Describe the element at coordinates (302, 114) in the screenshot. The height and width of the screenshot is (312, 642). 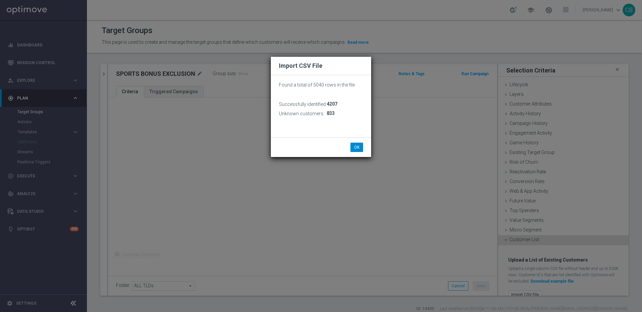
I see `h3: Unknown customers:` at that location.